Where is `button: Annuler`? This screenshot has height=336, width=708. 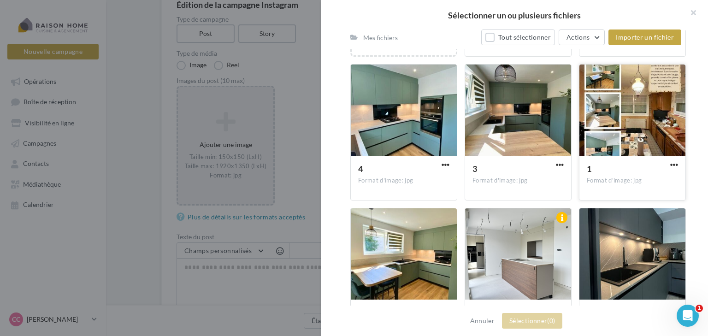
button: Annuler is located at coordinates (482, 321).